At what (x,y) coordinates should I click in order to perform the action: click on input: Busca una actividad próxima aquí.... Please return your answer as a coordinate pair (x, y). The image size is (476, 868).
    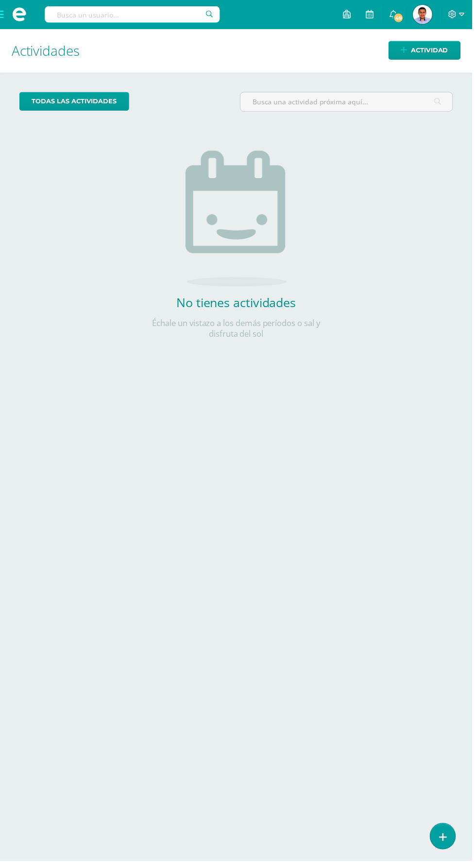
    Looking at the image, I should click on (349, 102).